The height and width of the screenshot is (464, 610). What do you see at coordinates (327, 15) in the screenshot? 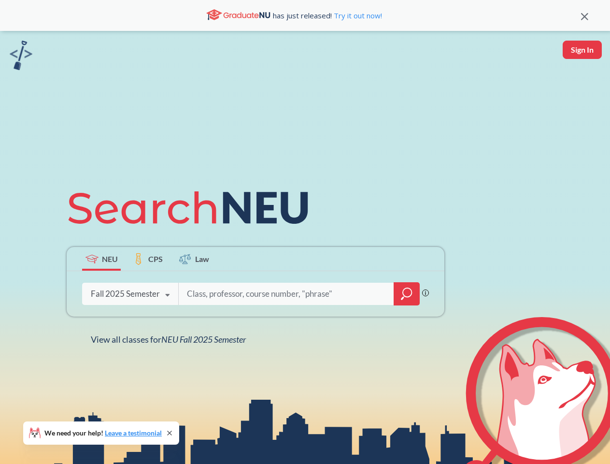
I see `span: has just released!` at bounding box center [327, 15].